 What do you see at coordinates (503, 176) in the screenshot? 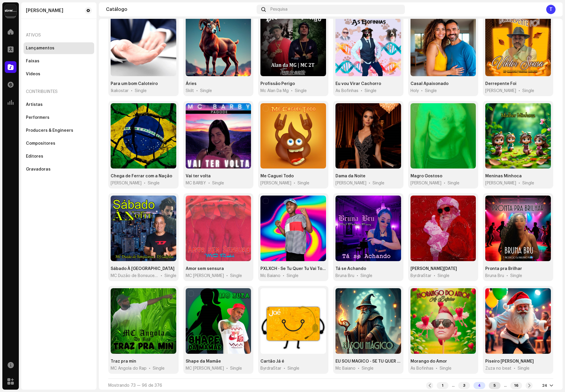
I see `div: Meninas Minhoca` at bounding box center [503, 176].